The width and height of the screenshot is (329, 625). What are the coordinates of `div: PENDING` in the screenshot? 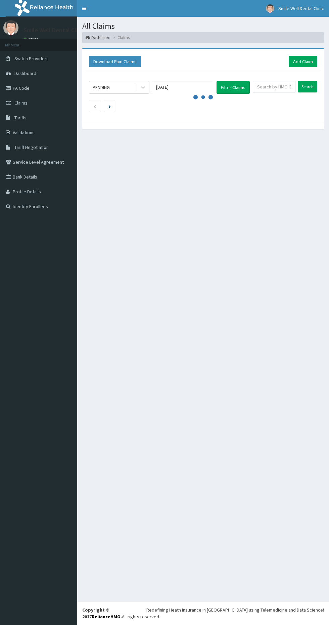 It's located at (101, 87).